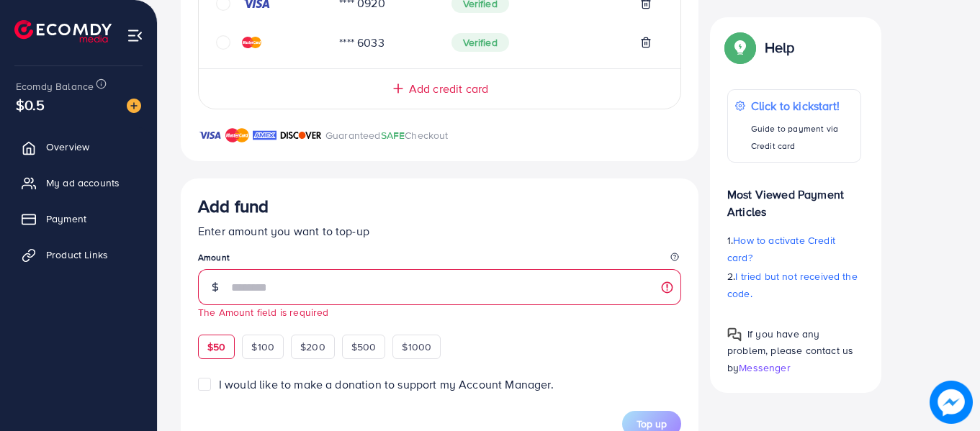 The image size is (980, 431). I want to click on span: $1000, so click(416, 347).